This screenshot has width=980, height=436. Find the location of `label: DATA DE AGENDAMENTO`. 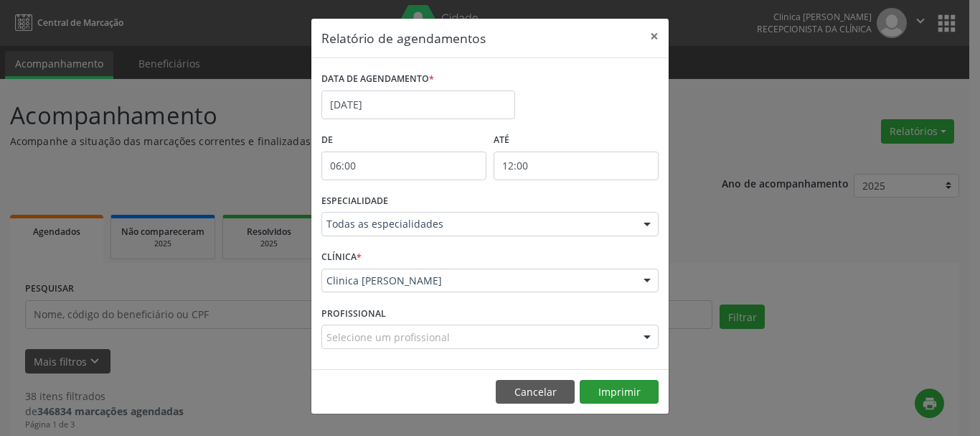

label: DATA DE AGENDAMENTO is located at coordinates (377, 79).